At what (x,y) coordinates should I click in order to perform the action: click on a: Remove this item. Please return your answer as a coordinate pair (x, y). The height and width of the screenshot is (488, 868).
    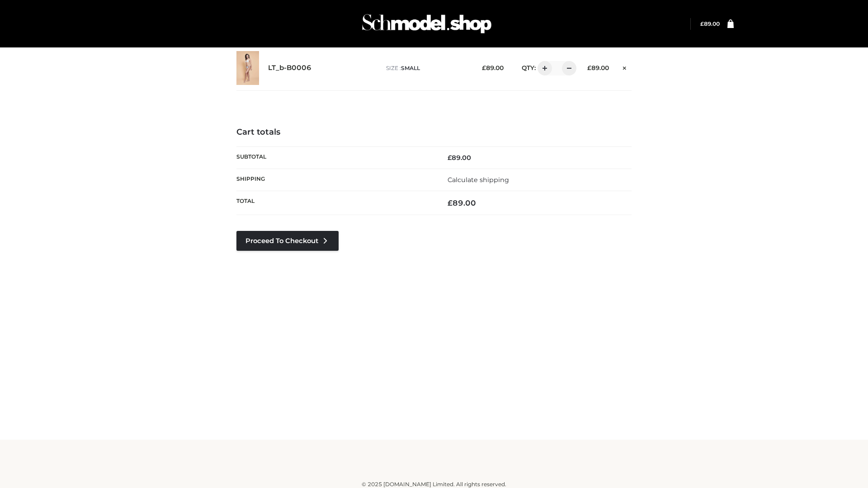
    Looking at the image, I should click on (625, 67).